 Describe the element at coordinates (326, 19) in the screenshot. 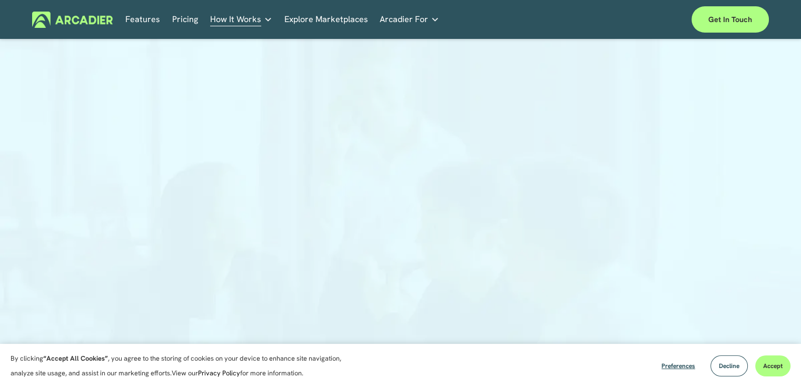

I see `a: Explore Marketplaces` at that location.